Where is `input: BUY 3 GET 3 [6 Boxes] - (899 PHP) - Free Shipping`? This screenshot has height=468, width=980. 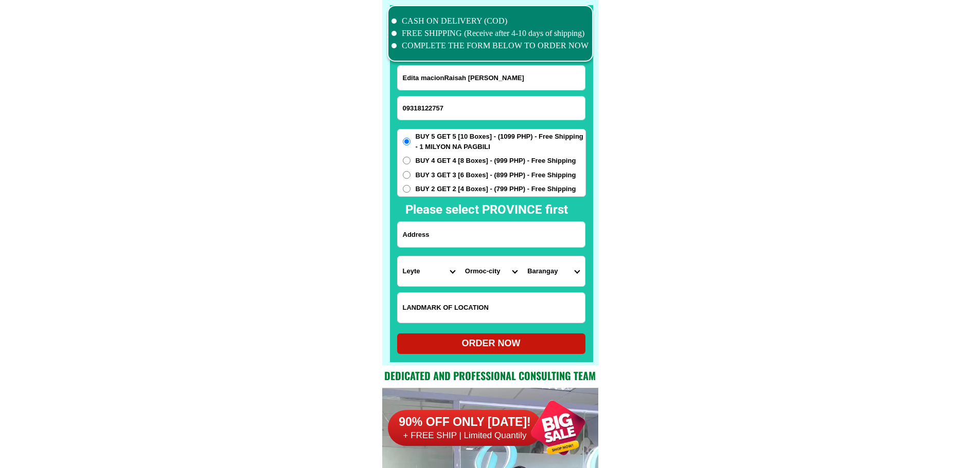
input: BUY 3 GET 3 [6 Boxes] - (899 PHP) - Free Shipping is located at coordinates (406, 175).